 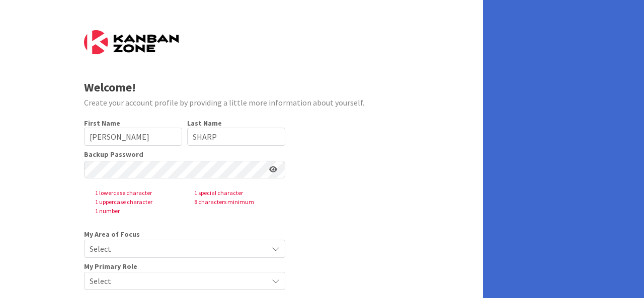 What do you see at coordinates (102, 123) in the screenshot?
I see `label: First Name` at bounding box center [102, 123].